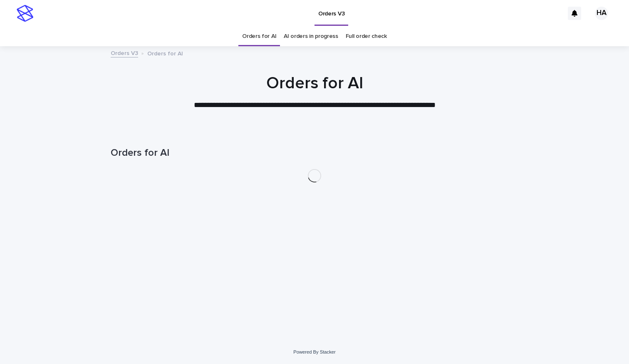  Describe the element at coordinates (124, 52) in the screenshot. I see `a: Orders V3` at that location.